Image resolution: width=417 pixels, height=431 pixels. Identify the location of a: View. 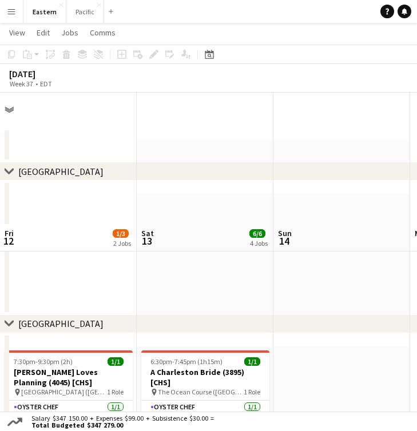
(17, 33).